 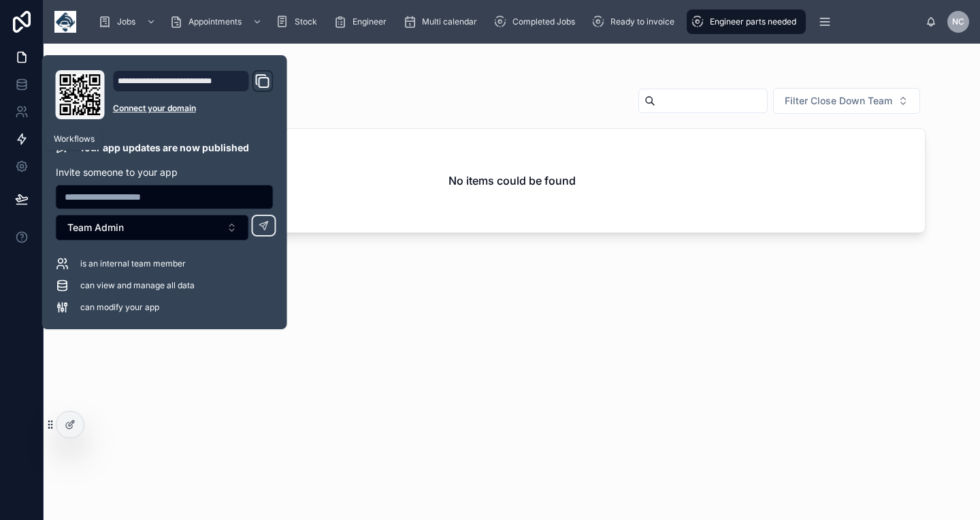 I want to click on a: Appointments, so click(x=217, y=22).